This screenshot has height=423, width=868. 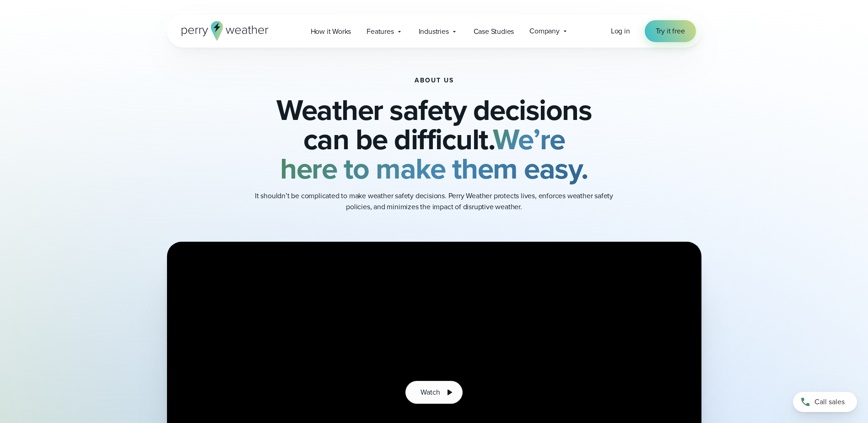 I want to click on span: Log in, so click(x=620, y=30).